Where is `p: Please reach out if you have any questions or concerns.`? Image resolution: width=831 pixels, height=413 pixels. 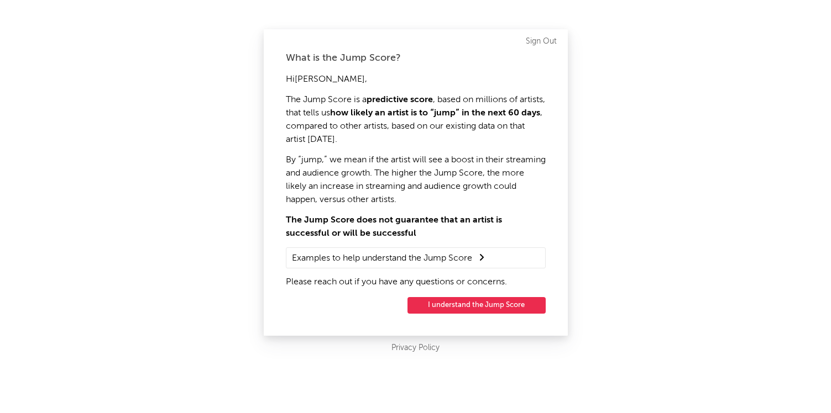 p: Please reach out if you have any questions or concerns. is located at coordinates (416, 282).